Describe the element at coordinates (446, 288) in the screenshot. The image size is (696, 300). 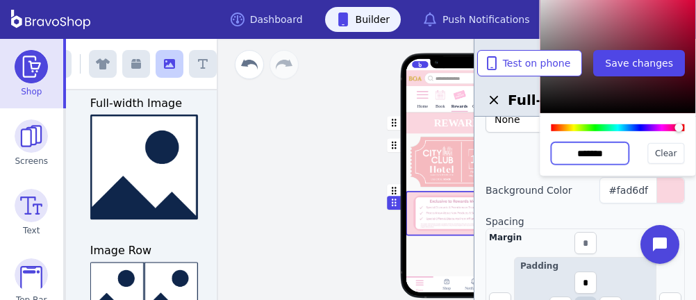
I see `div: Shop` at that location.